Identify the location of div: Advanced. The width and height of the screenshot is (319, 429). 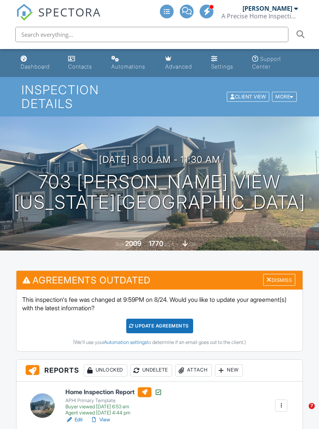
(179, 66).